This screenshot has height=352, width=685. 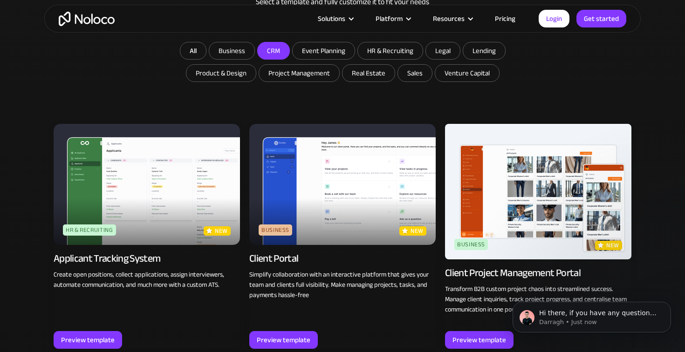 I want to click on a: HR & RecruitingnewApplicant Tracking SystemCreate open positions, collect applications, assign in..., so click(x=147, y=236).